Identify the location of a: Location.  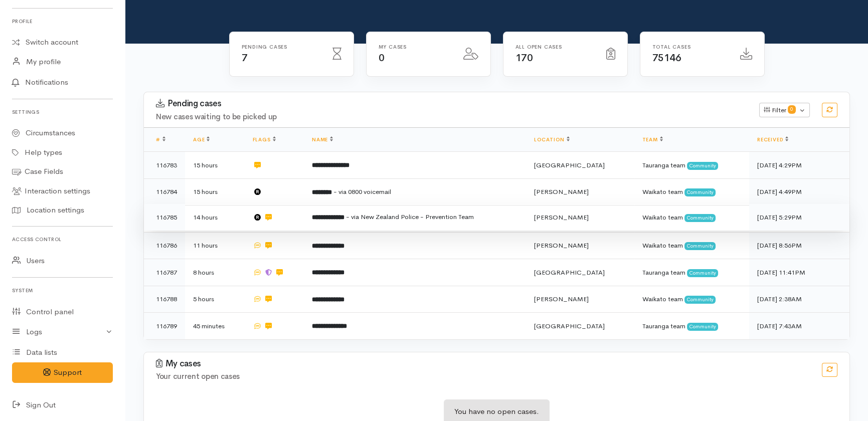
(551, 139).